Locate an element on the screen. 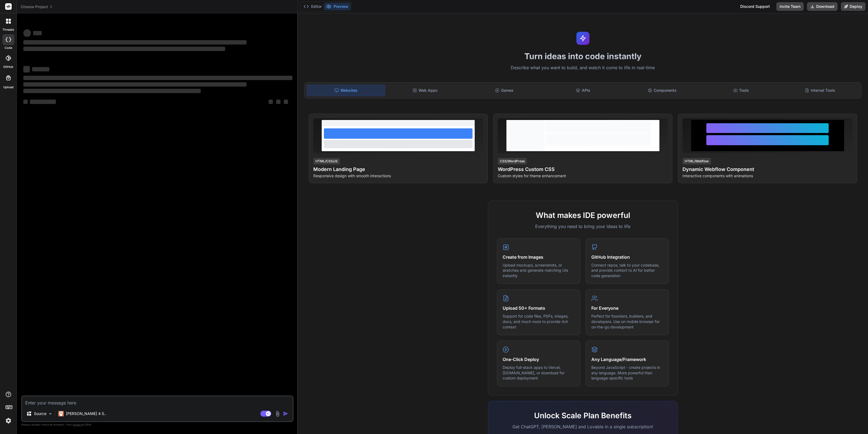 This screenshot has height=434, width=868. img: Claude 4 Sonnet is located at coordinates (61, 414).